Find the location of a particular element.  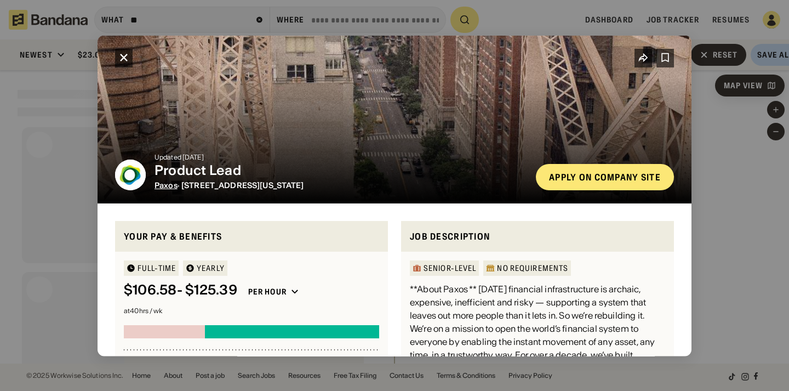

a: Paxos is located at coordinates (166, 185).